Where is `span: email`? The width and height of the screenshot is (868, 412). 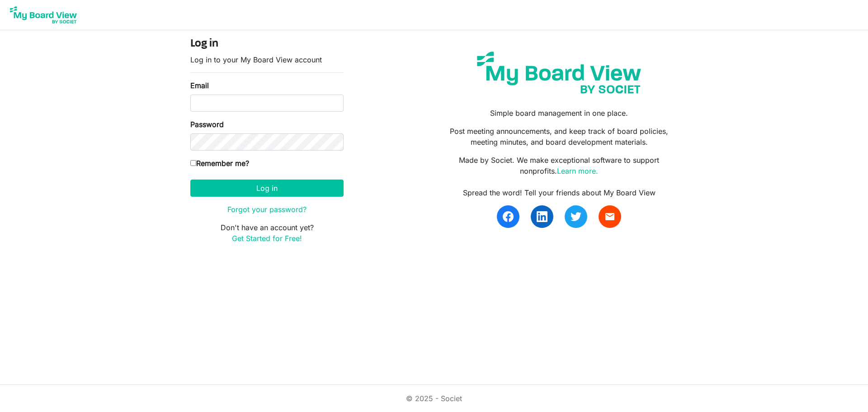
span: email is located at coordinates (610, 216).